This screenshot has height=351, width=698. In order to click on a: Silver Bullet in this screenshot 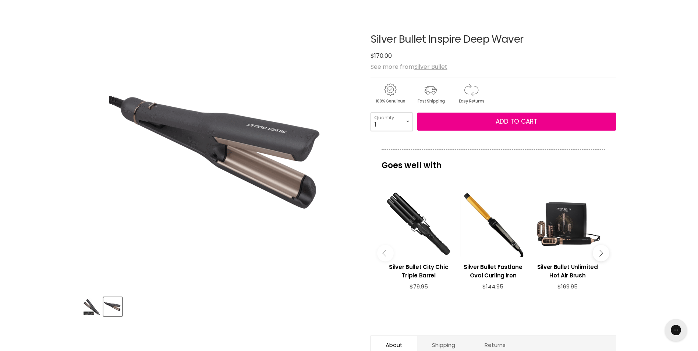, I will do `click(431, 67)`.